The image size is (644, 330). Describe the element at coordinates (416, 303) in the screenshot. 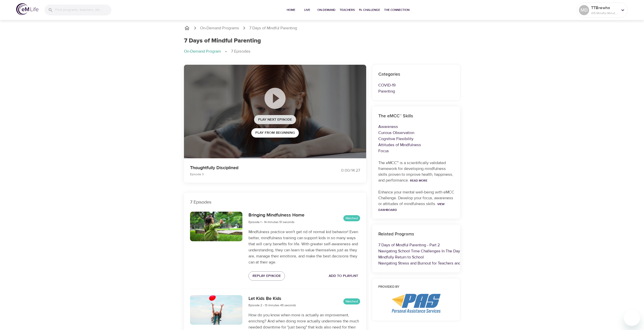

I see `img: PAS%20logo.png` at that location.